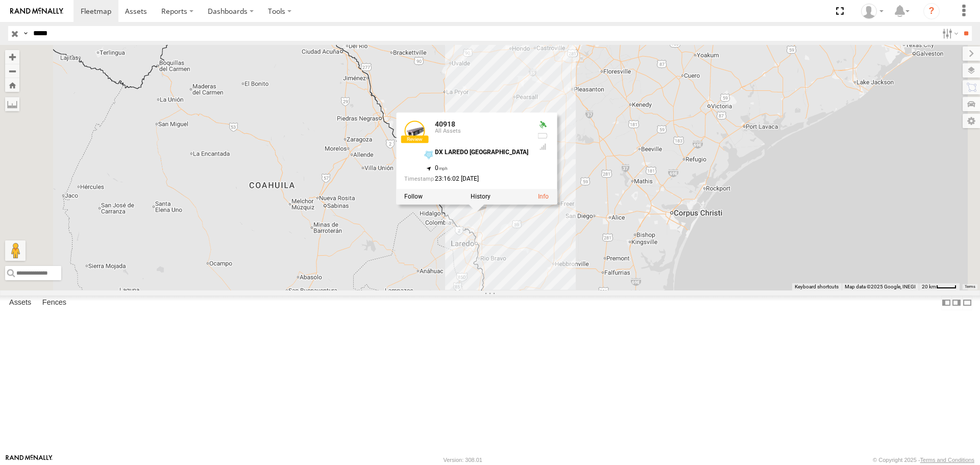 This screenshot has height=465, width=980. I want to click on button: Zoom out, so click(13, 71).